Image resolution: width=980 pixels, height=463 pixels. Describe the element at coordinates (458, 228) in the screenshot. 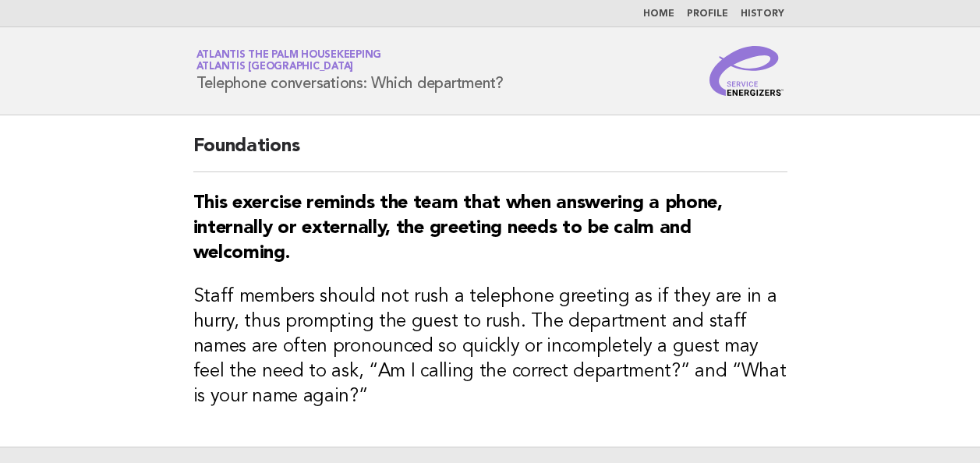

I see `strong: This exercise reminds the team that when answering a phone, internally or externally, the greetin...` at that location.